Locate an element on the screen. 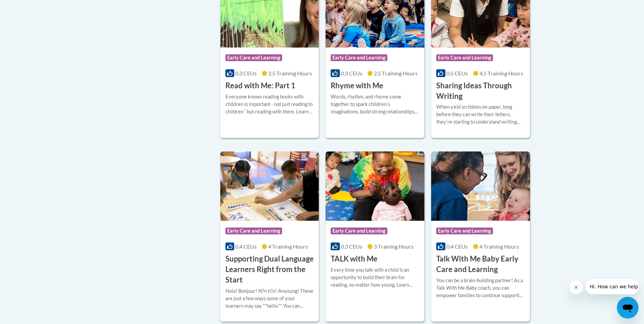  div: Words, rhythm, and rhyme come together to spark childrenʹs imaginations, build strong relationshi... is located at coordinates (375, 104).